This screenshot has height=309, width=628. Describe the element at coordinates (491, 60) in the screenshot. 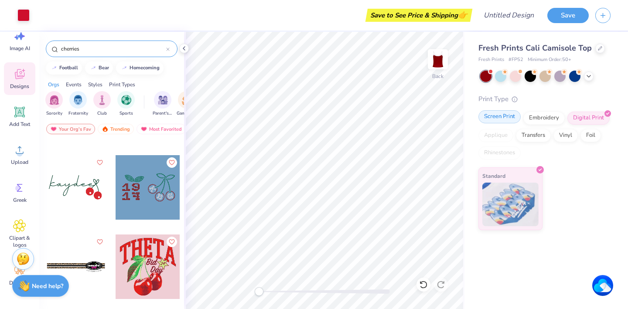

I see `span: Fresh Prints` at that location.